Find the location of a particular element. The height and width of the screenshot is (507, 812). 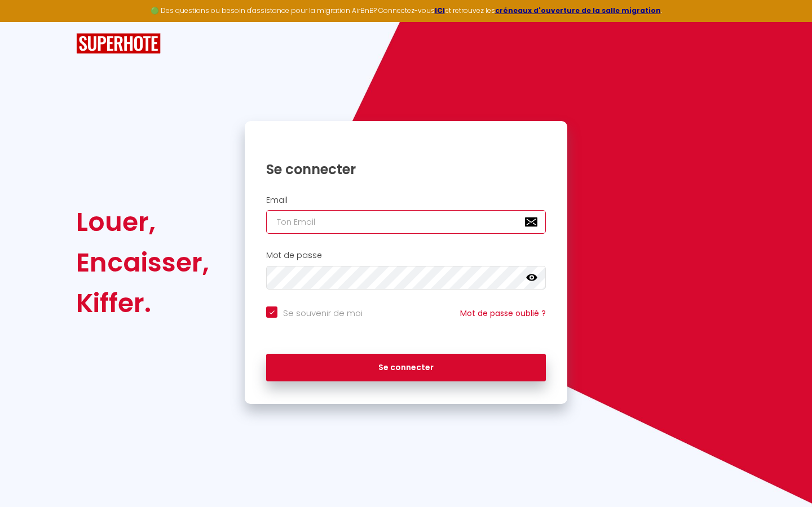

a: ICI is located at coordinates (440, 10).